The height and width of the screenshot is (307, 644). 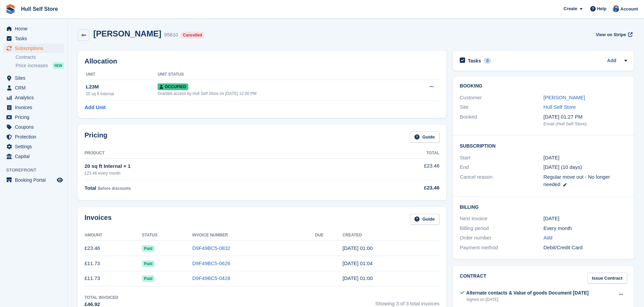 What do you see at coordinates (212, 248) in the screenshot?
I see `a: D9F49BC5-0832` at bounding box center [212, 248].